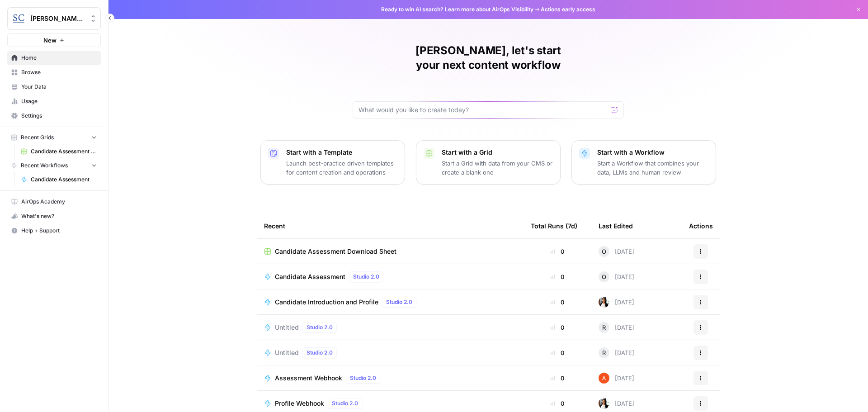  What do you see at coordinates (390, 302) in the screenshot?
I see `a: Candidate Introduction and ProfileStudio 2.0` at bounding box center [390, 302].